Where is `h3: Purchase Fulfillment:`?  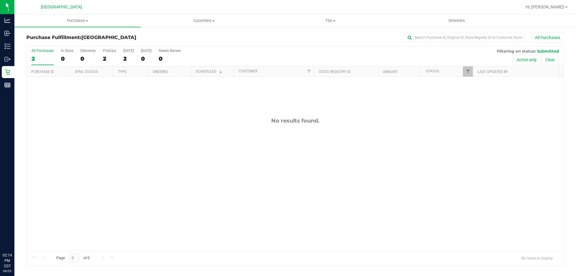 h3: Purchase Fulfillment: is located at coordinates (116, 38).